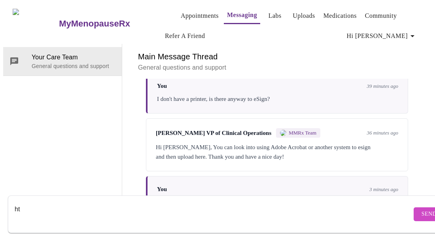  What do you see at coordinates (381, 16) in the screenshot?
I see `button: Community` at bounding box center [381, 16].